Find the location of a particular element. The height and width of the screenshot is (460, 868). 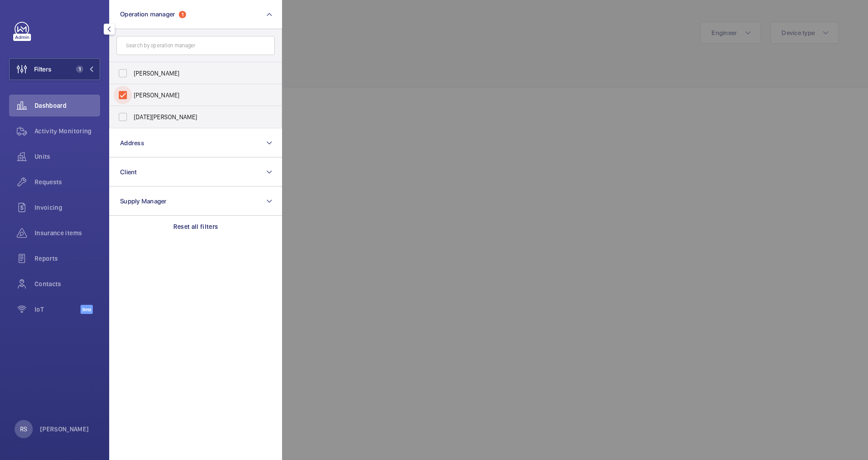

p: RS is located at coordinates (24, 429).